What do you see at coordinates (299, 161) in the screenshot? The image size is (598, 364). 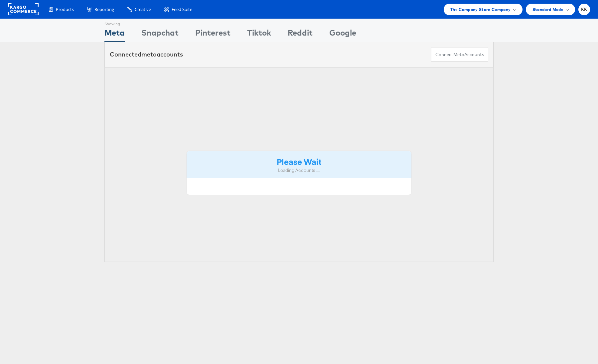 I see `strong: Please Wait` at bounding box center [299, 161].